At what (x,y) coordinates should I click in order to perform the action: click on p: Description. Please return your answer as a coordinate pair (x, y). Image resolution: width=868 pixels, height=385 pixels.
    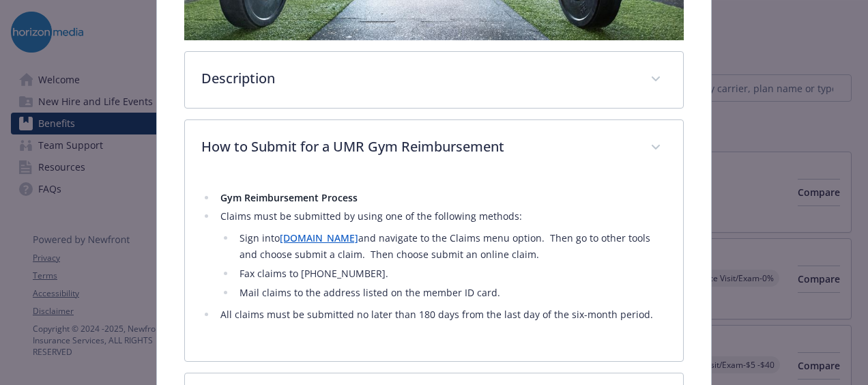
    Looking at the image, I should click on (417, 78).